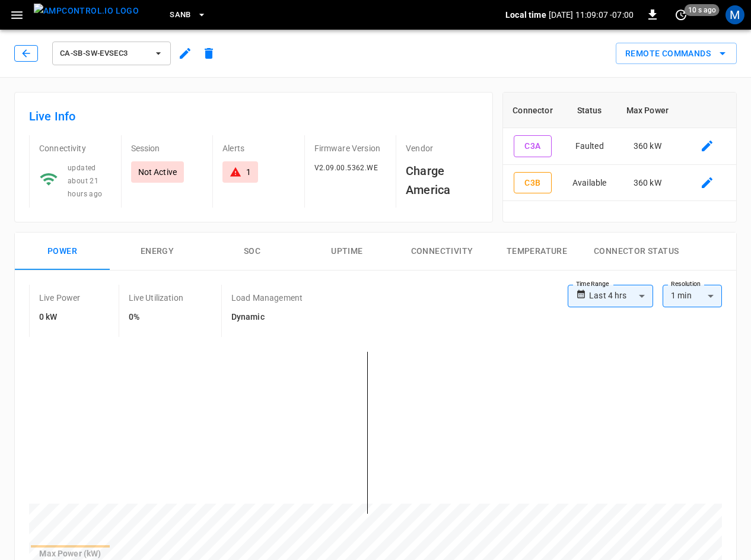 The image size is (751, 560). What do you see at coordinates (85, 181) in the screenshot?
I see `span: updated about 21 hours ago` at bounding box center [85, 181].